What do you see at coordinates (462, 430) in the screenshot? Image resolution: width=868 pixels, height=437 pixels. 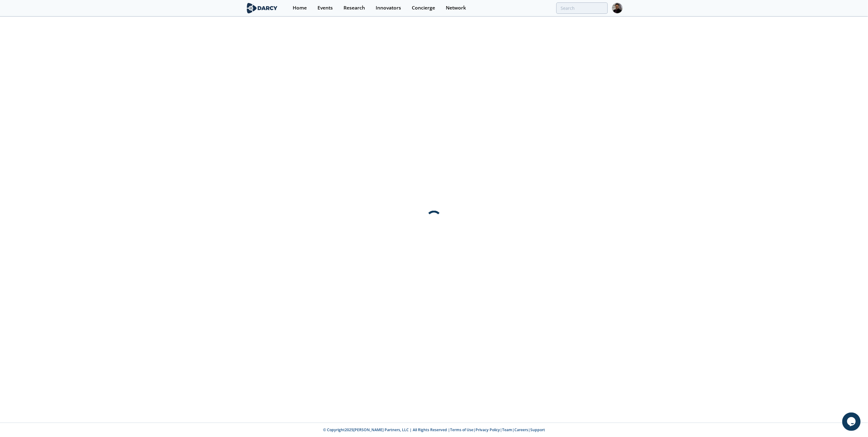 I see `a: Terms of Use` at bounding box center [462, 430].